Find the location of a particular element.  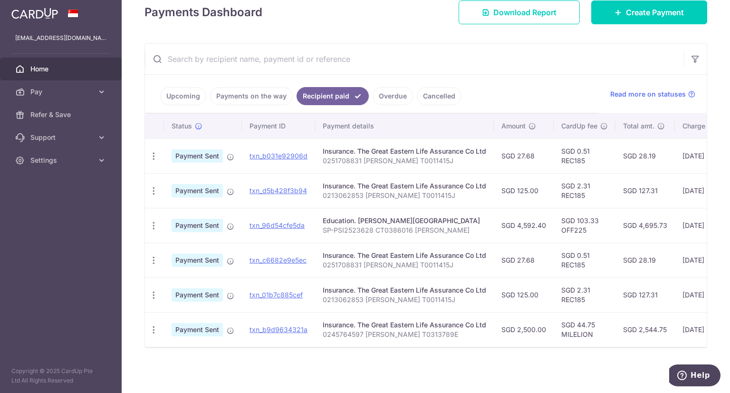

a: txn_01b7c885cef is located at coordinates (276, 294).